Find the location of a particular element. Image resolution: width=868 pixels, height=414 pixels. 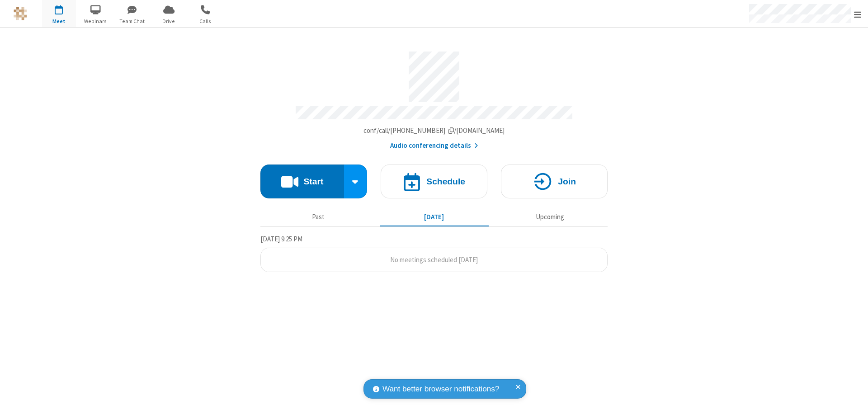

button: Upcoming is located at coordinates (550, 217).